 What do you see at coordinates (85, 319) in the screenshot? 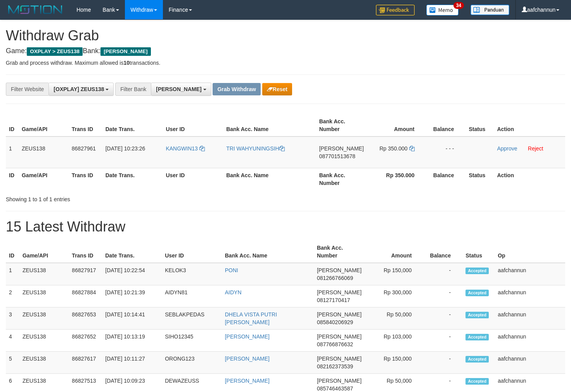
I see `td: 86827653` at bounding box center [85, 319].